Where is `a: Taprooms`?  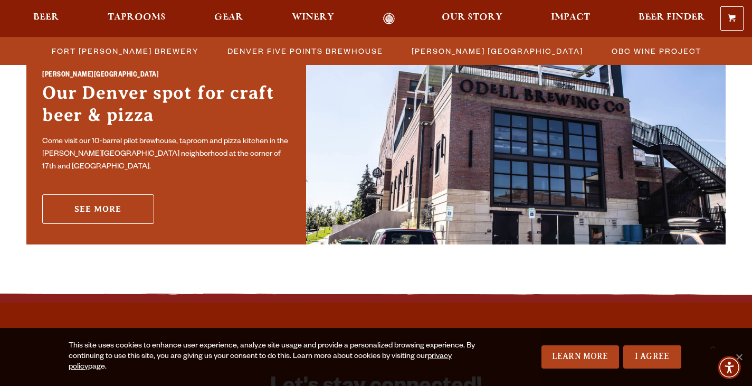 a: Taprooms is located at coordinates (137, 18).